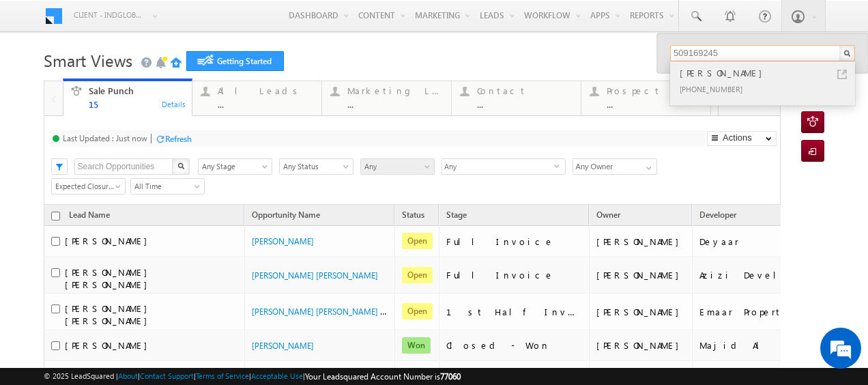 This screenshot has width=868, height=385. What do you see at coordinates (413, 216) in the screenshot?
I see `a: Status` at bounding box center [413, 216].